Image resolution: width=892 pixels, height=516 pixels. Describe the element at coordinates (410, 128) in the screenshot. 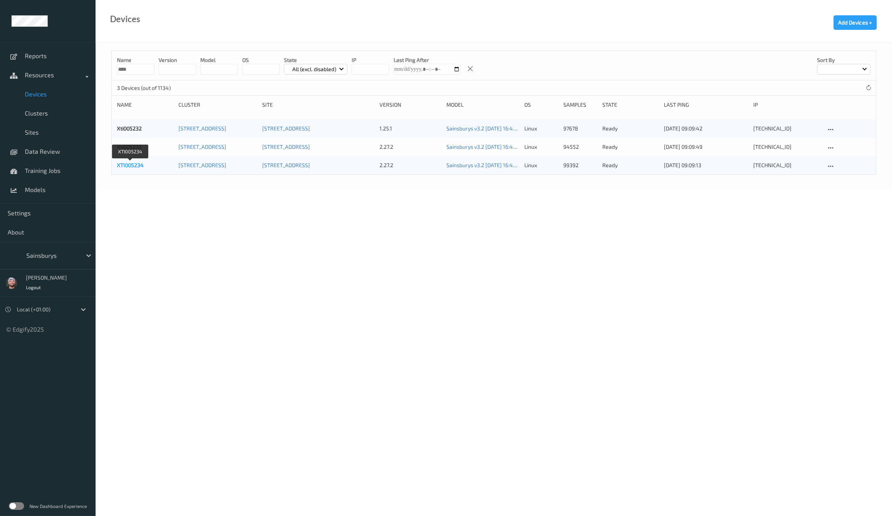

I see `div: 1.25.1` at that location.